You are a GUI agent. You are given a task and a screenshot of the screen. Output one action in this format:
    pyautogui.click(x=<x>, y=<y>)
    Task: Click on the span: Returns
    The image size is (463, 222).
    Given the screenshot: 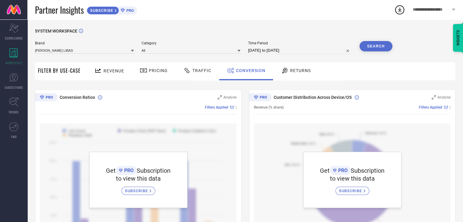 What is the action you would take?
    pyautogui.click(x=300, y=71)
    